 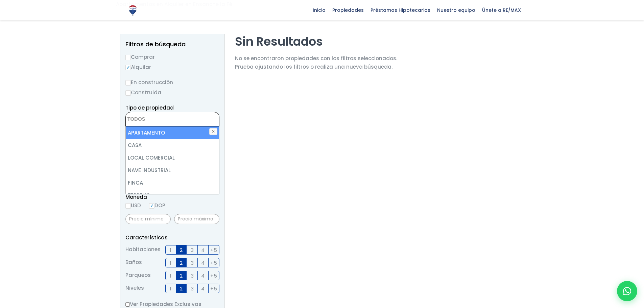 What do you see at coordinates (128, 304) in the screenshot?
I see `input: Ver Propiedades Exclusivas` at bounding box center [128, 304].